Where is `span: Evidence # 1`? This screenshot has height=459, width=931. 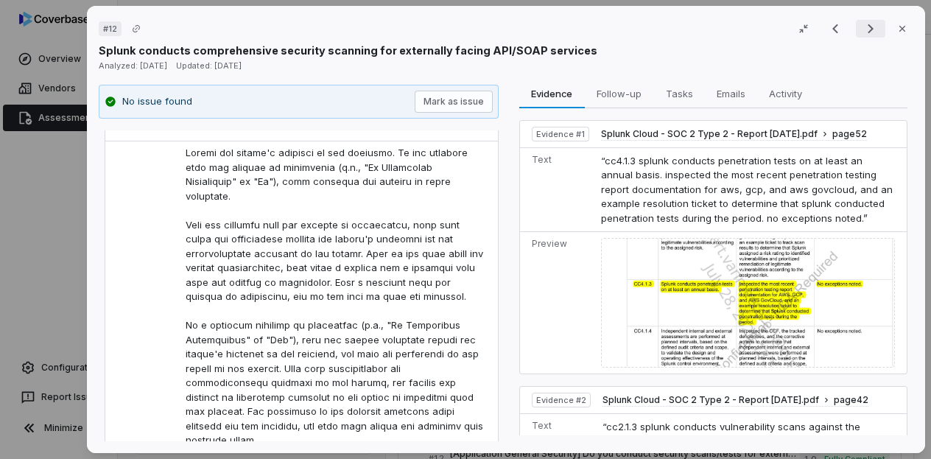 span: Evidence # 1 is located at coordinates (560, 134).